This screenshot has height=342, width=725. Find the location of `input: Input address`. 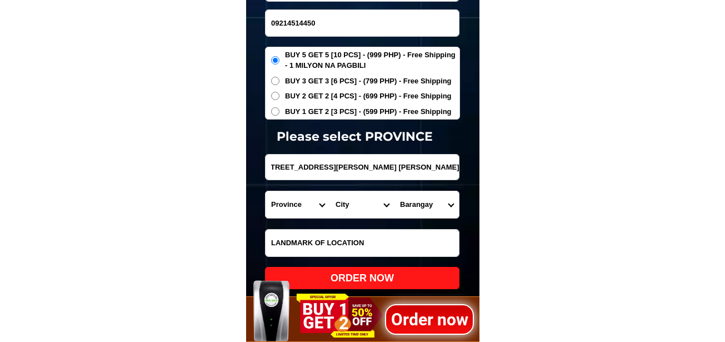

input: Input address is located at coordinates (362, 167).